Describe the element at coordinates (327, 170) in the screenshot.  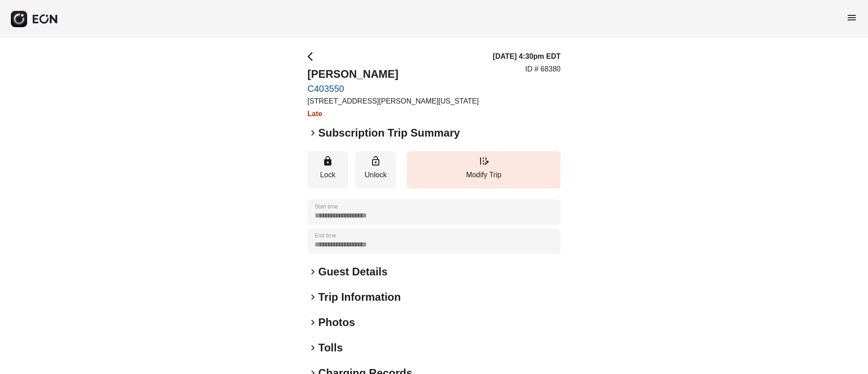
I see `button: Lock` at that location.